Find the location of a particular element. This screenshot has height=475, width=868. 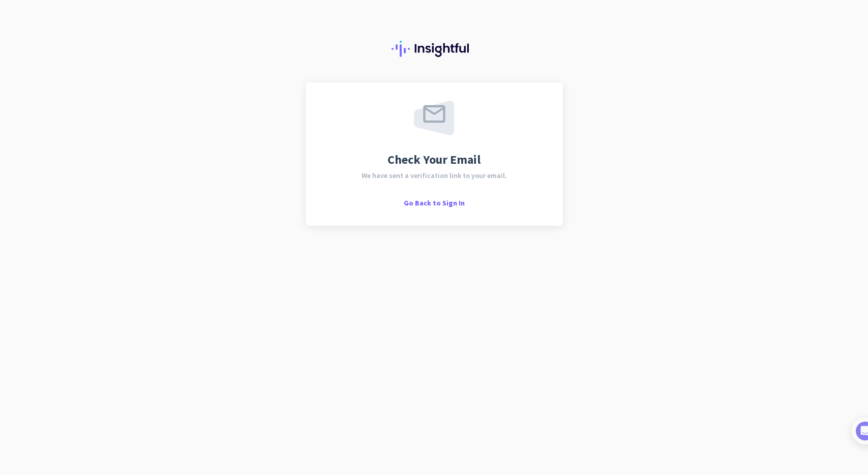

span: We have sent a verification link to your email. is located at coordinates (435, 175).